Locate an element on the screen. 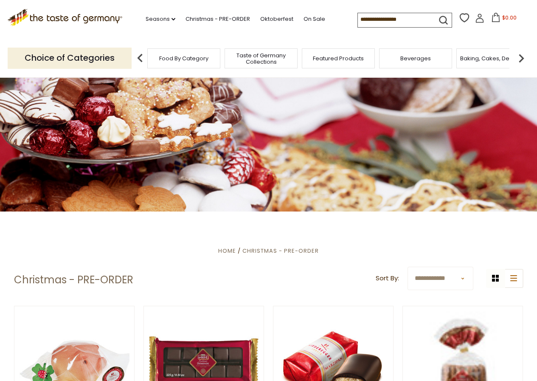  a: Beverages is located at coordinates (416, 58).